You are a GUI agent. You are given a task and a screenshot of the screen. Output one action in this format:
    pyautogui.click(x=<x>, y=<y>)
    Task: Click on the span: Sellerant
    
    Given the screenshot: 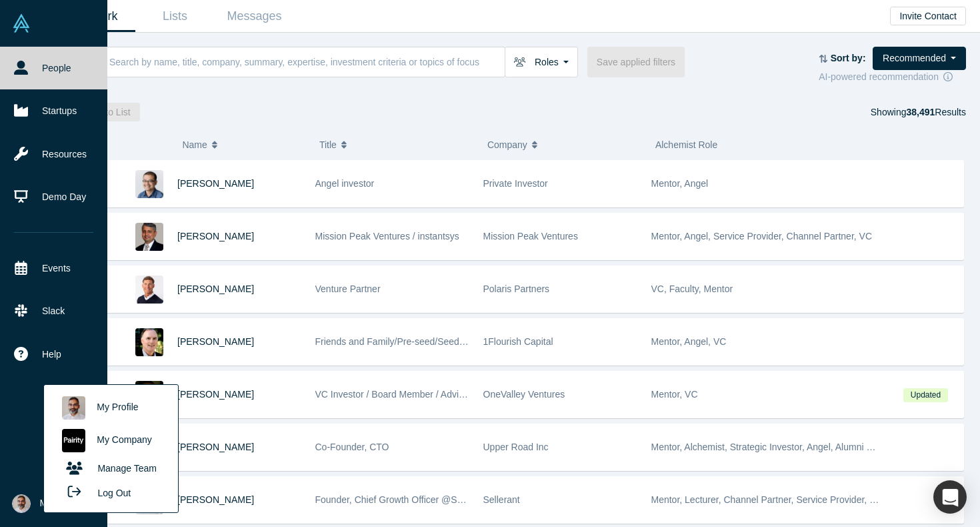 What is the action you would take?
    pyautogui.click(x=501, y=500)
    